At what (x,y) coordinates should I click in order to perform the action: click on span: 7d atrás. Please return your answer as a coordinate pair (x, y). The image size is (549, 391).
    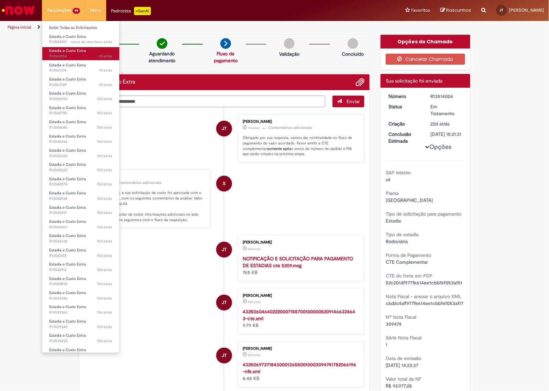
    Looking at the image, I should click on (106, 85).